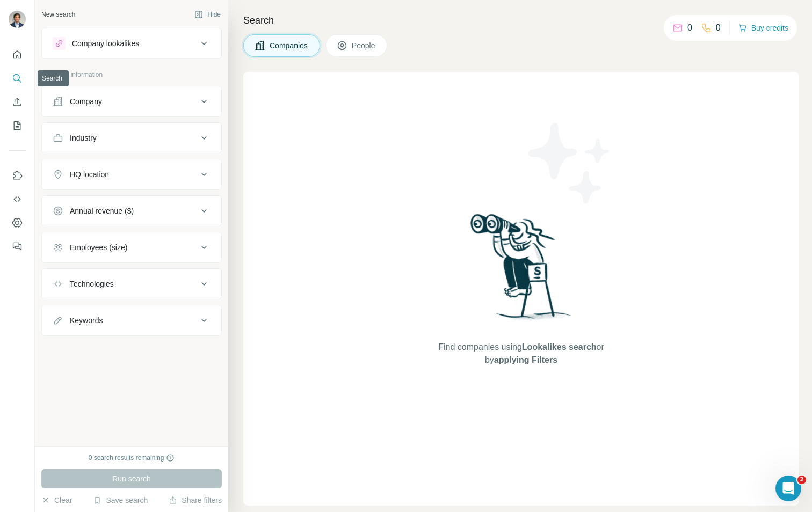 This screenshot has height=512, width=812. I want to click on button: Buy credits, so click(763, 28).